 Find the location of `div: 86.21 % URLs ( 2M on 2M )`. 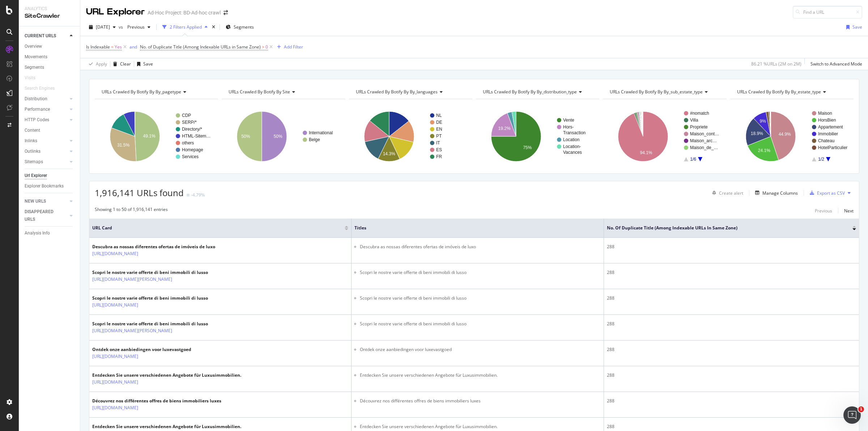

div: 86.21 % URLs ( 2M on 2M ) is located at coordinates (776, 64).